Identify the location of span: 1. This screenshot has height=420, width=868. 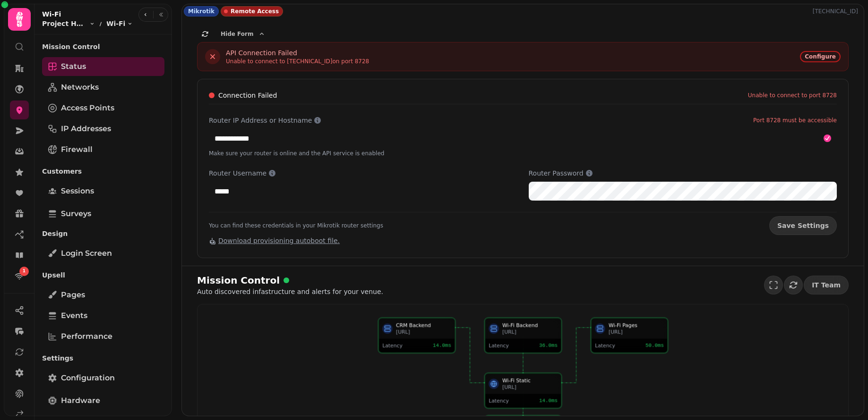
(24, 272).